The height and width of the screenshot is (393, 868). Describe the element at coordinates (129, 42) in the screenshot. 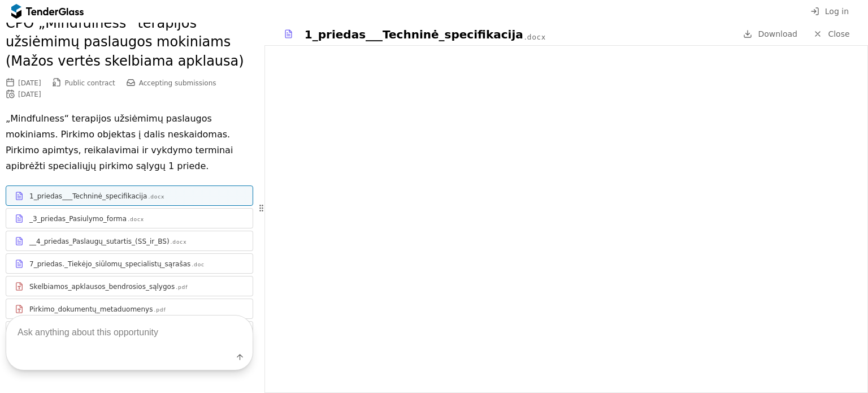

I see `h2: CPO „Mindfulness“ terapijos užsiėmimų paslaugos mokiniams (Mažos vertės skelbiama apklausa)` at that location.